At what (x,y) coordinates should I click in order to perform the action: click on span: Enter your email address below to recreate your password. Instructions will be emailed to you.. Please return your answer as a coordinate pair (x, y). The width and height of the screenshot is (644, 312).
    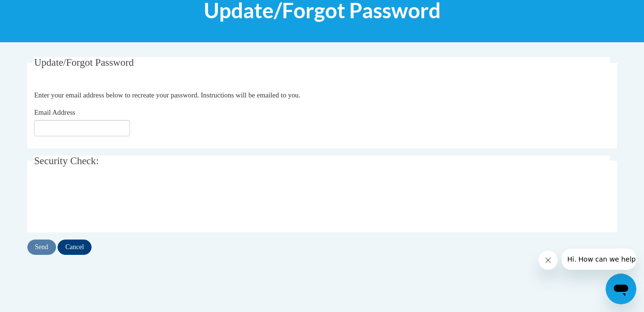
    Looking at the image, I should click on (167, 95).